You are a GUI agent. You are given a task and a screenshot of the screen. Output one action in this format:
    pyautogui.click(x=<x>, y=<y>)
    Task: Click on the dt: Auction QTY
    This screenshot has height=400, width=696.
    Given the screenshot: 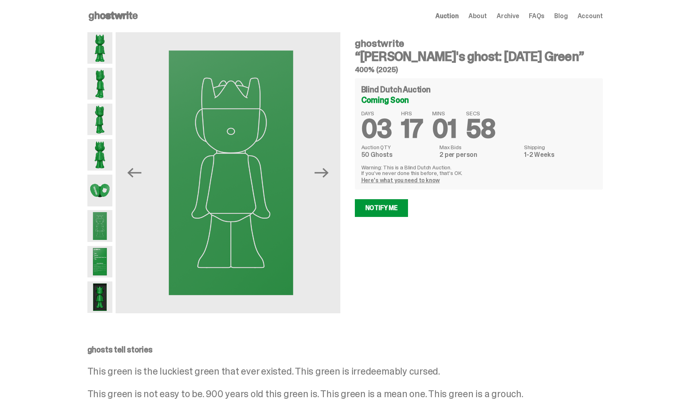 What is the action you would take?
    pyautogui.click(x=398, y=147)
    